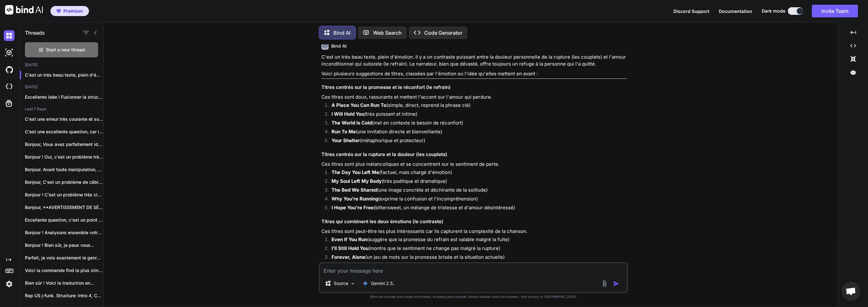 This screenshot has height=307, width=868. Describe the element at coordinates (64, 75) in the screenshot. I see `p: C'est un très beau texte, plein d'émotio...` at that location.